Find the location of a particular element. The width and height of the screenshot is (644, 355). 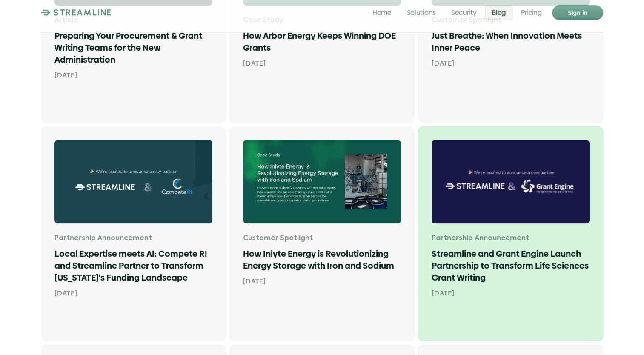

a: Sign in is located at coordinates (577, 12).